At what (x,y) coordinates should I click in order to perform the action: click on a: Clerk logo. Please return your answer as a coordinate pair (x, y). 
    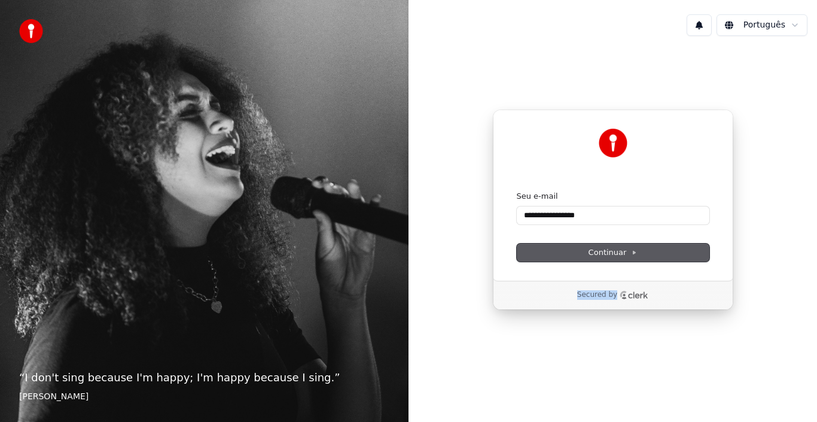
    Looking at the image, I should click on (634, 295).